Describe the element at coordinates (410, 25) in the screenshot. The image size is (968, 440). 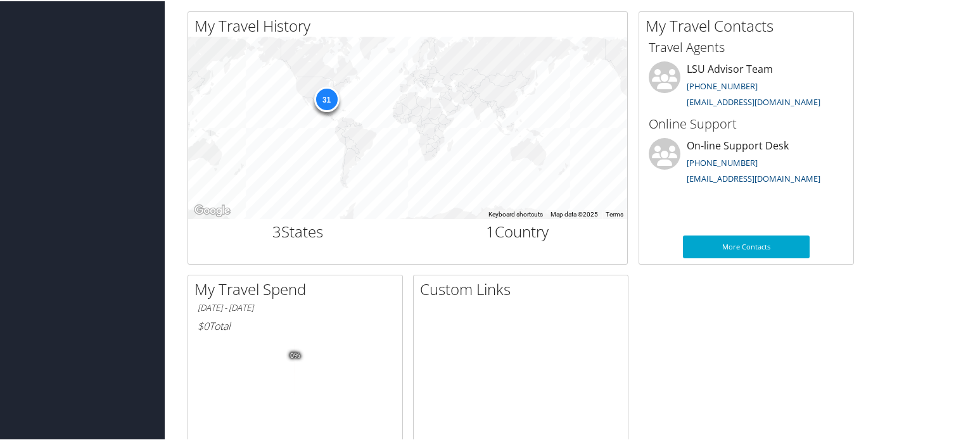
I see `h2: My Travel History` at that location.